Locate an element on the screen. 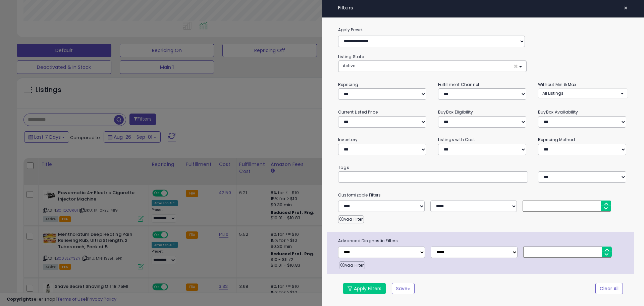 The height and width of the screenshot is (306, 644). h4: Filters is located at coordinates (483, 8).